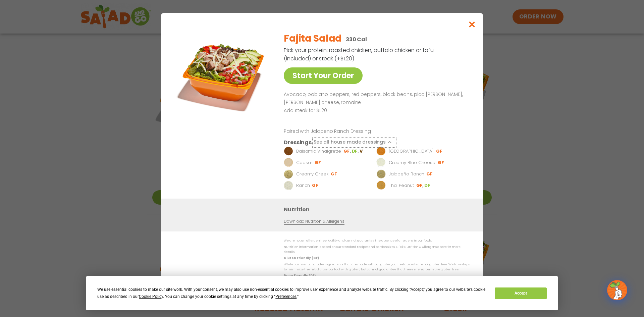  Describe the element at coordinates (381, 174) in the screenshot. I see `img: Dressing preview image for Jalapeño Ranch` at that location.